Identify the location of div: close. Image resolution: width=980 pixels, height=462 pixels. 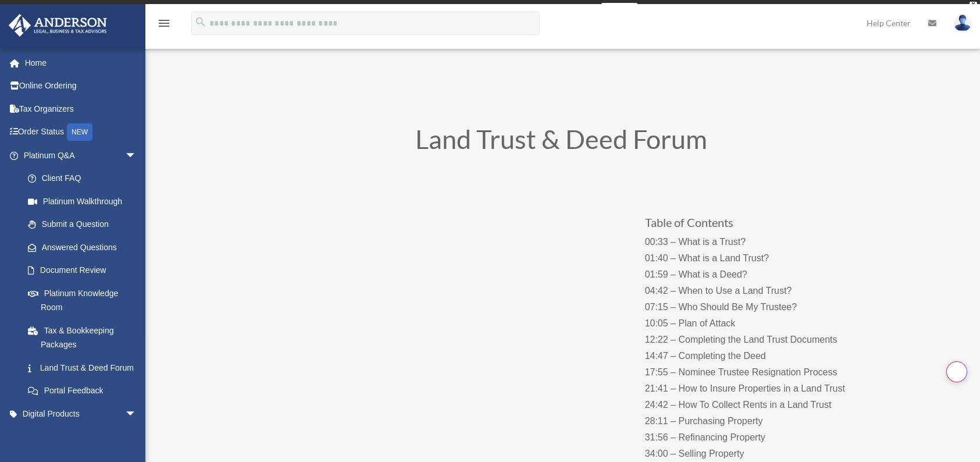
(973, 5).